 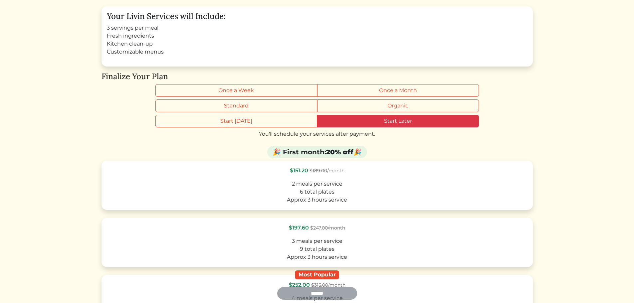 What do you see at coordinates (317, 121) in the screenshot?
I see `div: Start timing` at bounding box center [317, 121].